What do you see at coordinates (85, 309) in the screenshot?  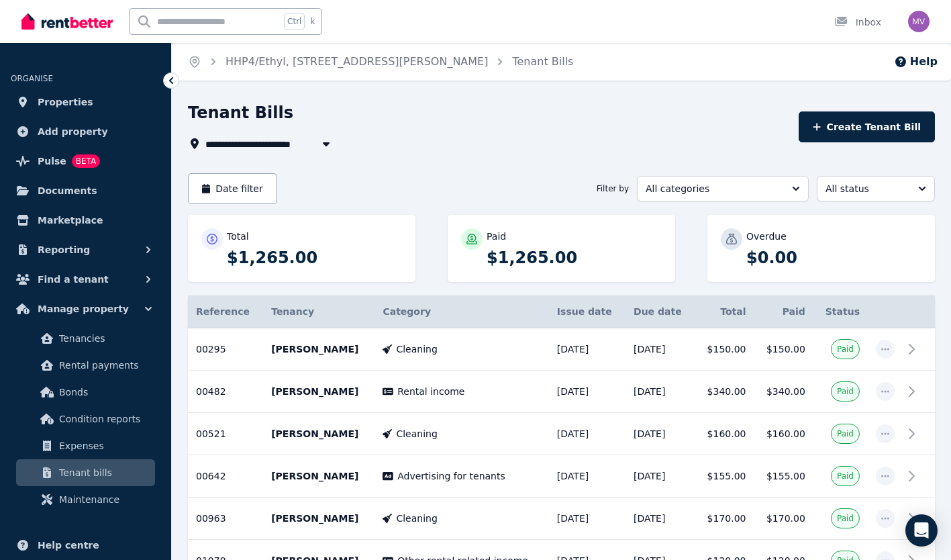 I see `button: Manage property` at bounding box center [85, 309].